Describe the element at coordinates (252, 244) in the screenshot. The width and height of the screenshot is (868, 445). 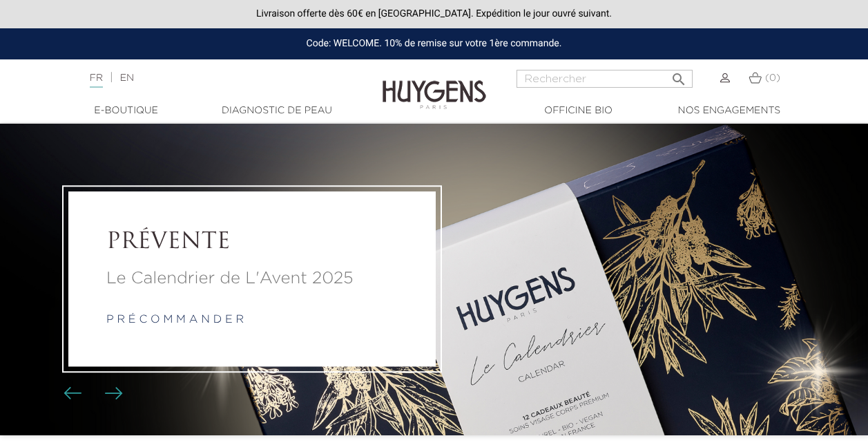
I see `h2: PRÉVENTE` at that location.